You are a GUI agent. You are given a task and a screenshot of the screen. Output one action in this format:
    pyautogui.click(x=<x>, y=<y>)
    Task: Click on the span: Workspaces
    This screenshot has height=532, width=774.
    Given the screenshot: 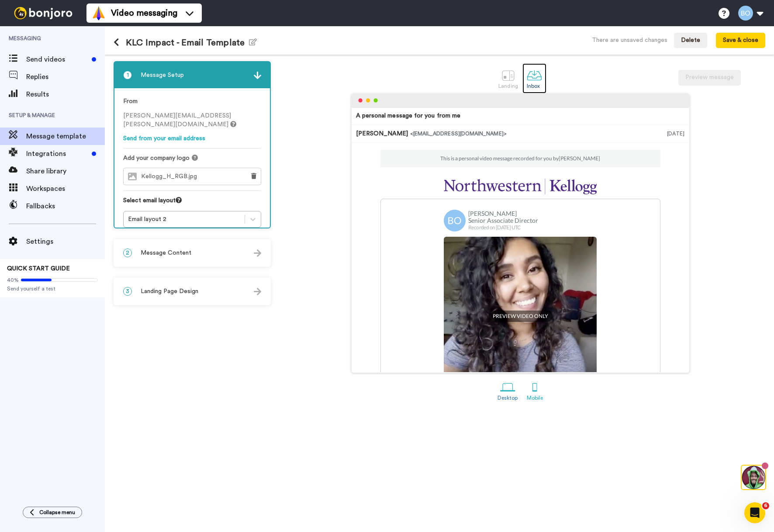 What is the action you would take?
    pyautogui.click(x=66, y=188)
    